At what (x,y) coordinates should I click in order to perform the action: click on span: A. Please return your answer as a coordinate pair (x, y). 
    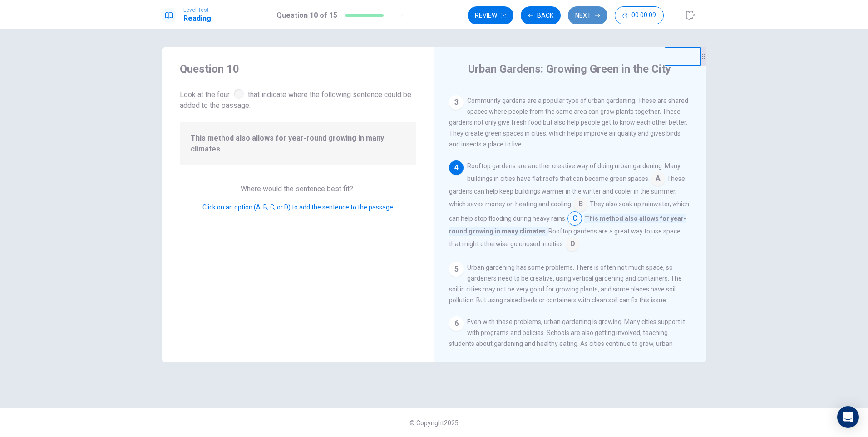
    Looking at the image, I should click on (658, 179).